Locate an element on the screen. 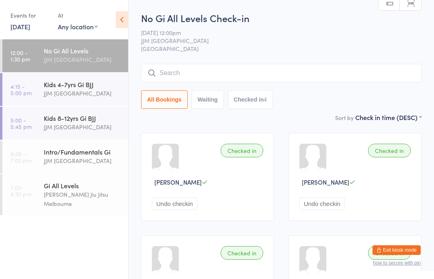 The width and height of the screenshot is (434, 279). time: 6:00 - 7:00 pm is located at coordinates (21, 157).